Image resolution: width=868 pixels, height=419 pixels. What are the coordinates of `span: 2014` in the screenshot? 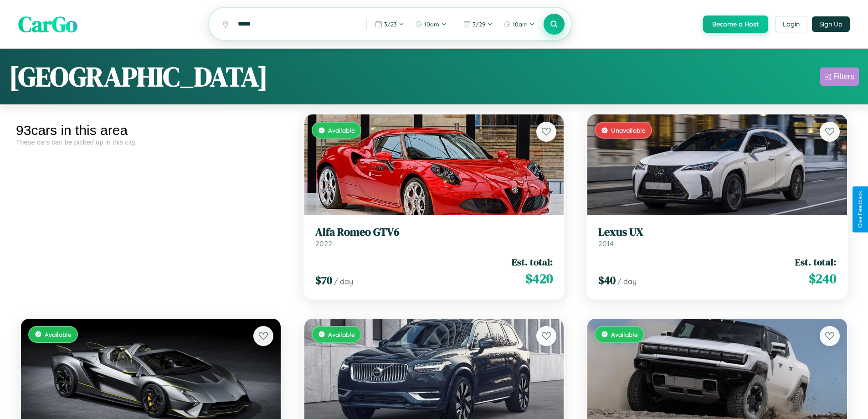 It's located at (606, 243).